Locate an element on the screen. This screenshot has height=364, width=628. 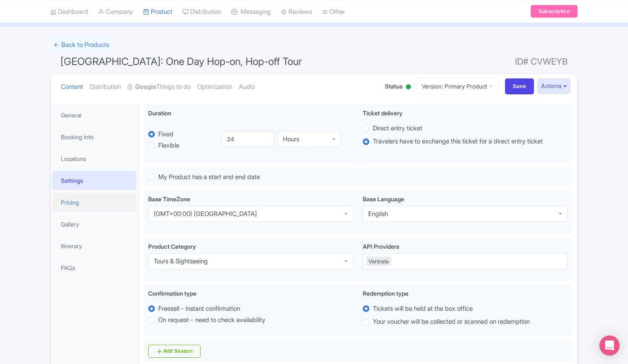
div: Hours is located at coordinates (291, 140).